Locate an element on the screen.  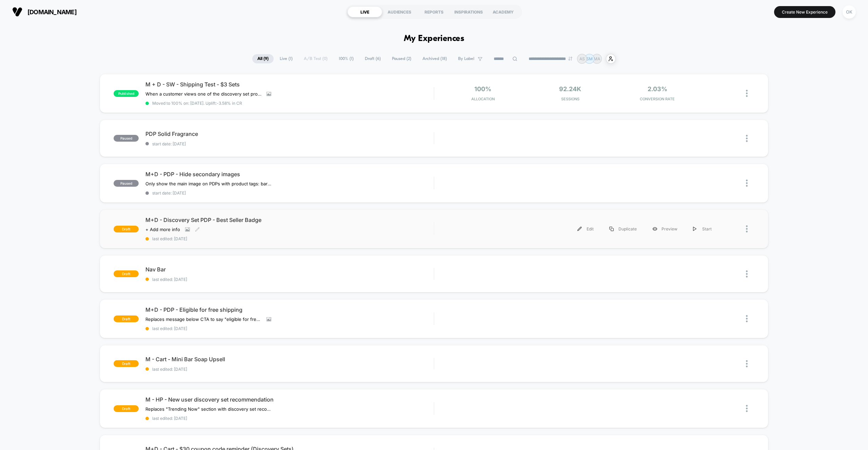
span: M+D - Discovery Set PDP - Best Seller Badge is located at coordinates (290, 220).